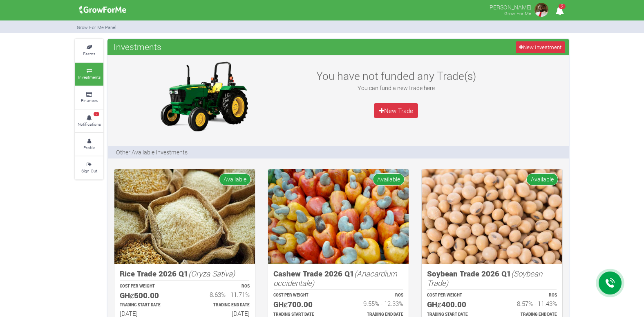  Describe the element at coordinates (302, 304) in the screenshot. I see `h5: GHȼ700.00` at that location.